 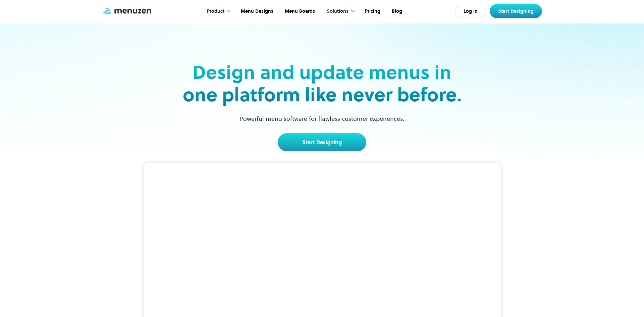 What do you see at coordinates (396, 12) in the screenshot?
I see `a: Blog` at bounding box center [396, 12].